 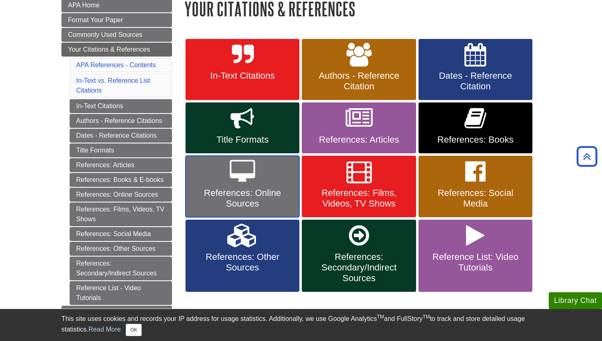 I want to click on a: Authors - Reference Citations, so click(x=121, y=121).